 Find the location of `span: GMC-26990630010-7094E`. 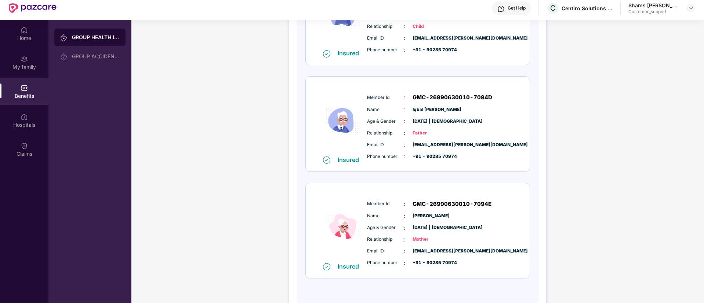

span: GMC-26990630010-7094E is located at coordinates (452, 204).